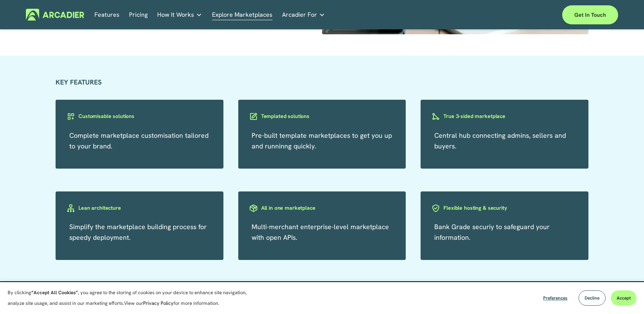 The image size is (644, 314). What do you see at coordinates (555, 298) in the screenshot?
I see `span: Preferences` at bounding box center [555, 298].